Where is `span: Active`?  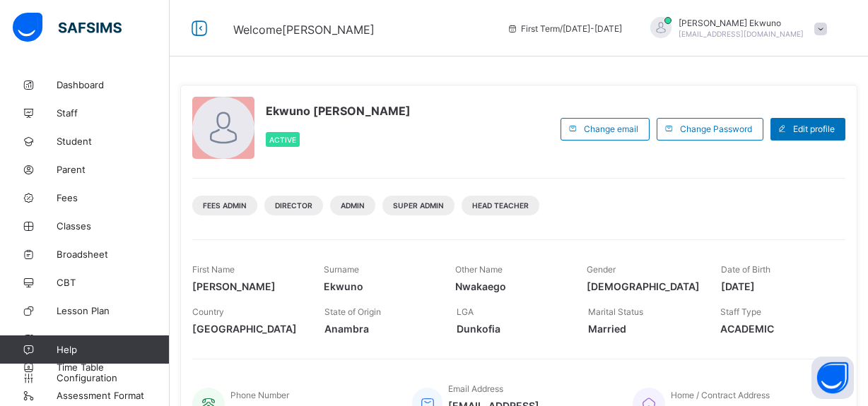 span: Active is located at coordinates (283, 140).